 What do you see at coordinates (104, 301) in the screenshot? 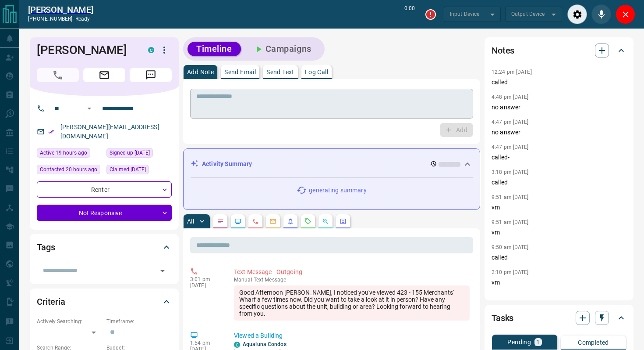
I see `div: Criteria` at bounding box center [104, 301].